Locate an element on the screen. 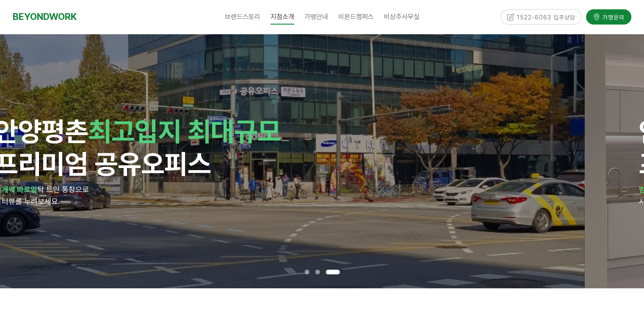 The image size is (644, 309). a: 비상주사무실 is located at coordinates (402, 17).